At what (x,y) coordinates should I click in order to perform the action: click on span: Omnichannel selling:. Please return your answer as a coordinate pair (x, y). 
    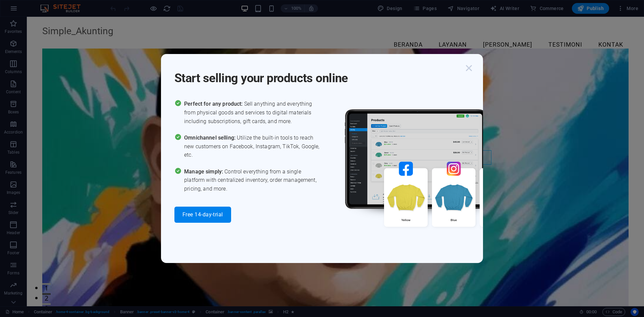
    Looking at the image, I should click on (211, 137).